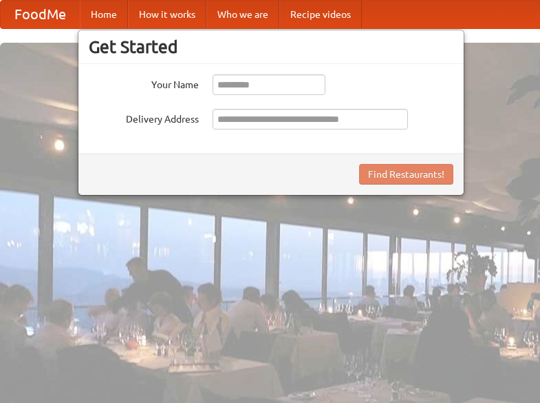  Describe the element at coordinates (406, 174) in the screenshot. I see `button: Find Restaurants!` at that location.